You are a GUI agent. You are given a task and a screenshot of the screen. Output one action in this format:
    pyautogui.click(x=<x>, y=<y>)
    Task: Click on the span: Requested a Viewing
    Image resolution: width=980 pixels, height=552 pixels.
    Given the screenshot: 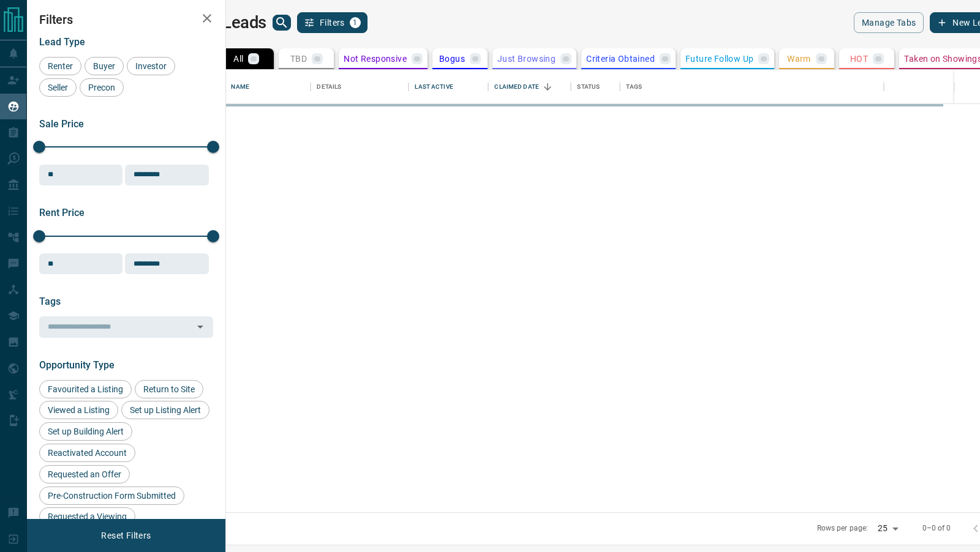 What is the action you would take?
    pyautogui.click(x=87, y=517)
    